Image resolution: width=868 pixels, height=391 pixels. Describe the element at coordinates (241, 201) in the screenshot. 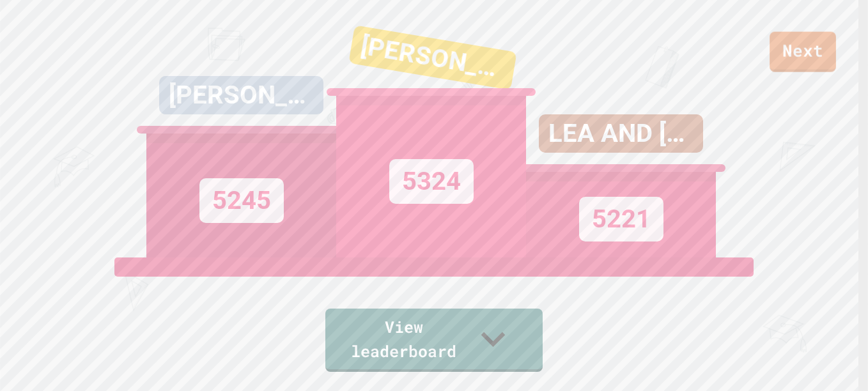

I see `div: 5245` at that location.